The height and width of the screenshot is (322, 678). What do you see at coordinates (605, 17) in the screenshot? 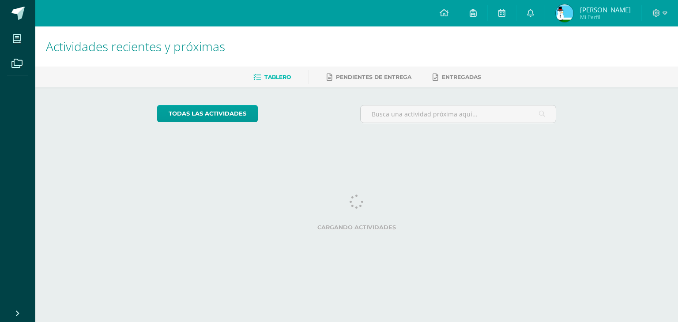
I see `span: Mi Perfil` at bounding box center [605, 17].